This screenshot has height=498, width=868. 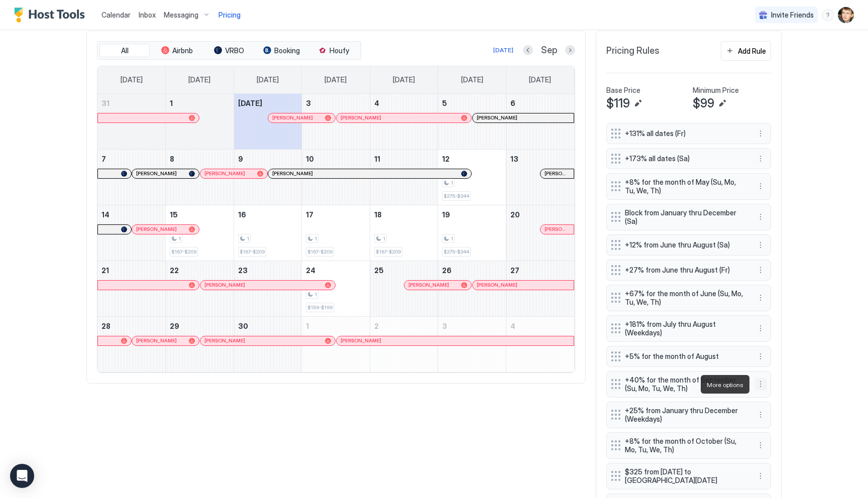 What do you see at coordinates (540, 215) in the screenshot?
I see `a: September 20, 2025` at bounding box center [540, 215].